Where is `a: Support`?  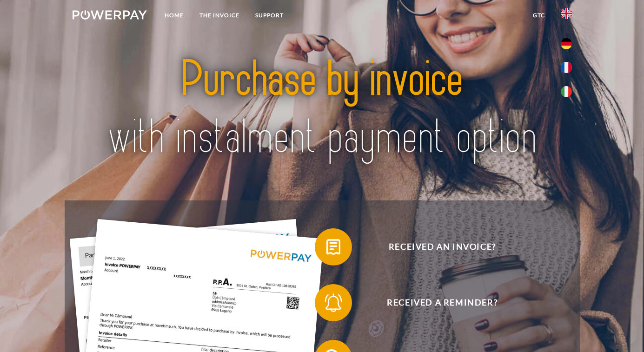
a: Support is located at coordinates (269, 15).